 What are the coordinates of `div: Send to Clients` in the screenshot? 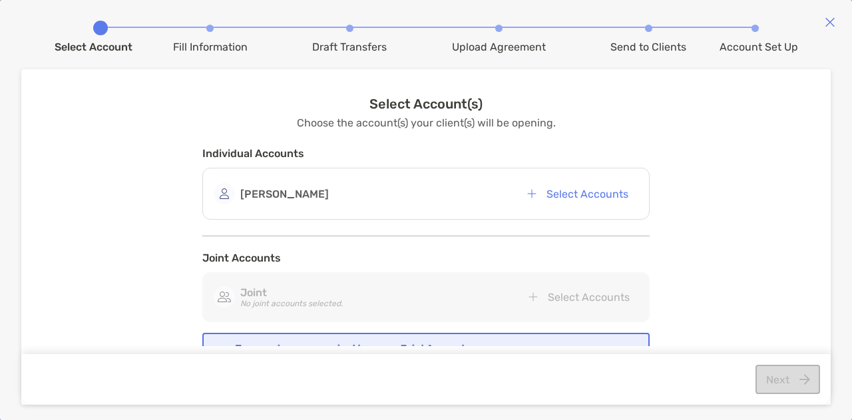 It's located at (649, 47).